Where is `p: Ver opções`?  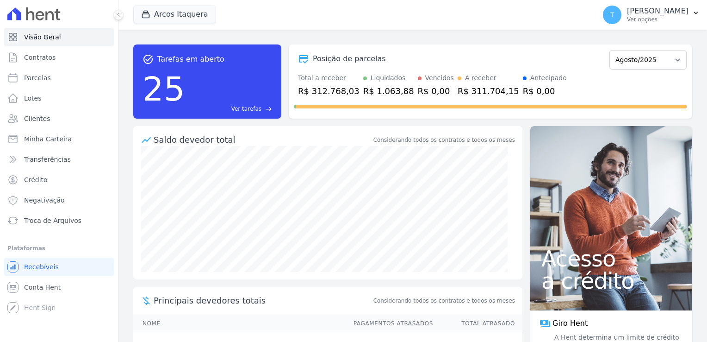
p: Ver opções is located at coordinates (658, 19).